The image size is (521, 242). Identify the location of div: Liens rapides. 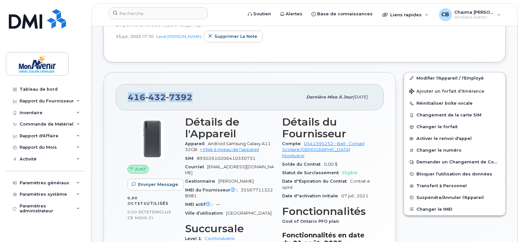
(405, 15).